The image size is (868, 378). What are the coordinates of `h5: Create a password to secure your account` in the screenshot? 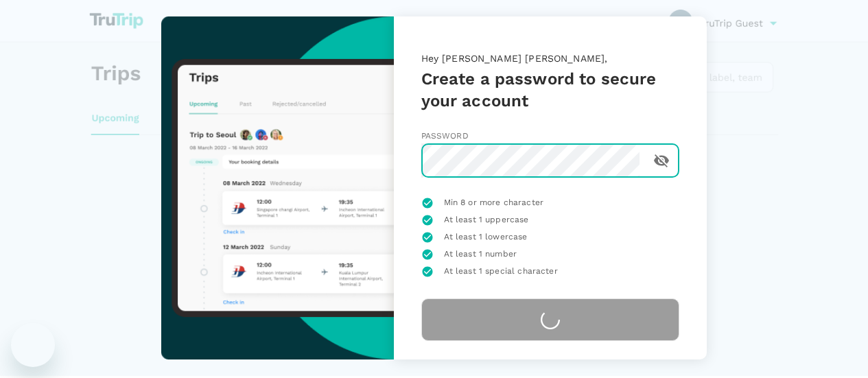 It's located at (550, 90).